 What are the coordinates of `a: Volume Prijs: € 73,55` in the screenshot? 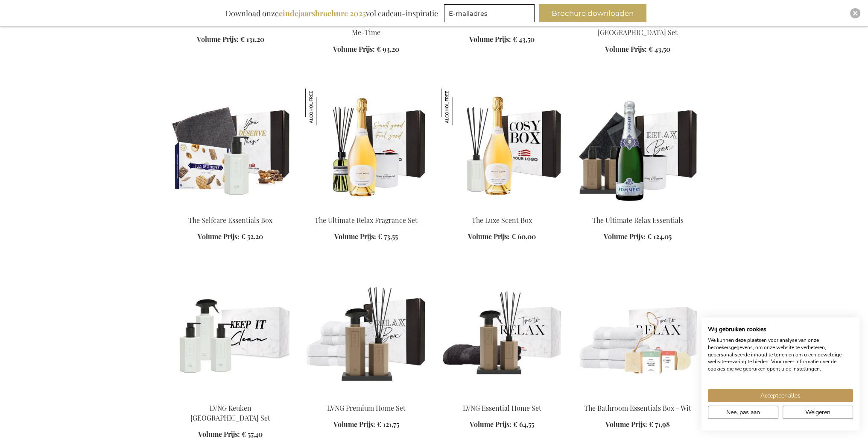 It's located at (366, 236).